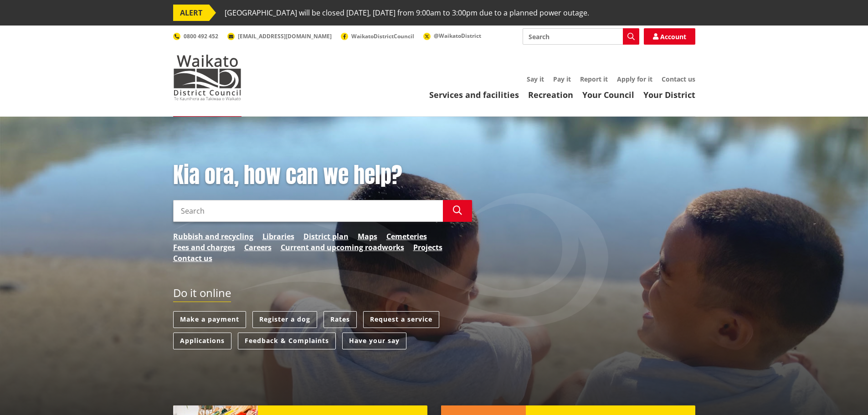 This screenshot has height=415, width=868. I want to click on a: Register a dog, so click(285, 320).